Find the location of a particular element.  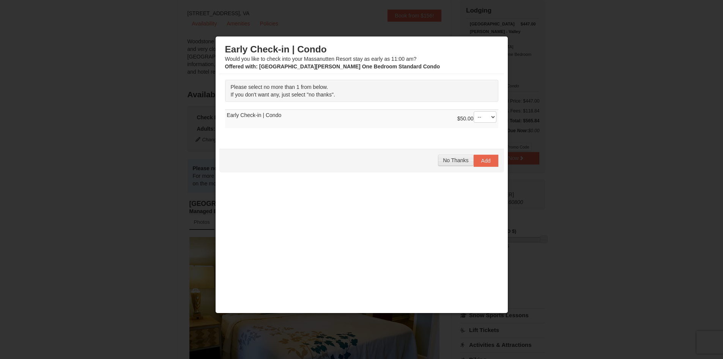

div: Would you like to check into your Massanutten Resort stay as early as 11:00 am? is located at coordinates (362, 57).